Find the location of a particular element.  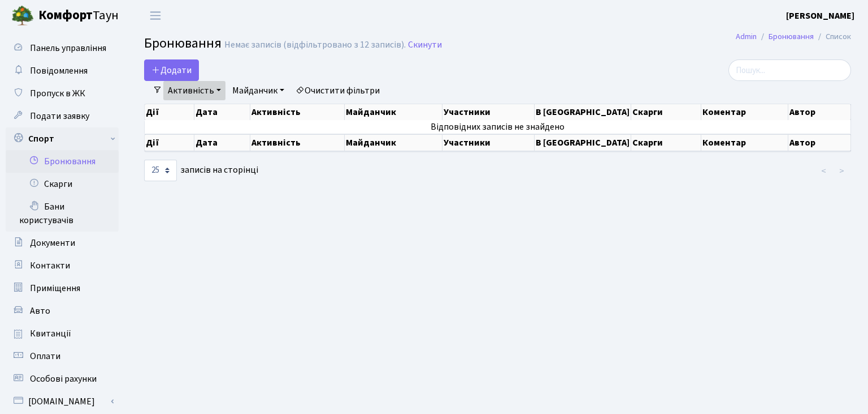

b: Комфорт is located at coordinates (66, 15).